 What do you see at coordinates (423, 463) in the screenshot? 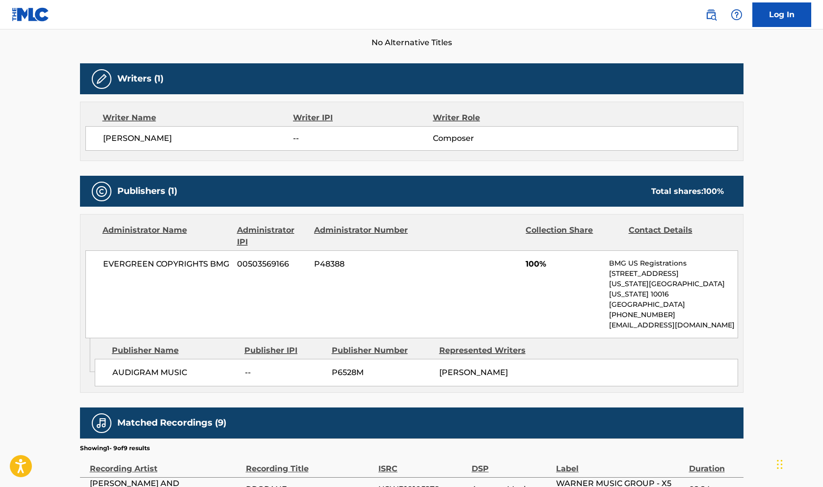
I see `div: ISRC` at bounding box center [423, 463].